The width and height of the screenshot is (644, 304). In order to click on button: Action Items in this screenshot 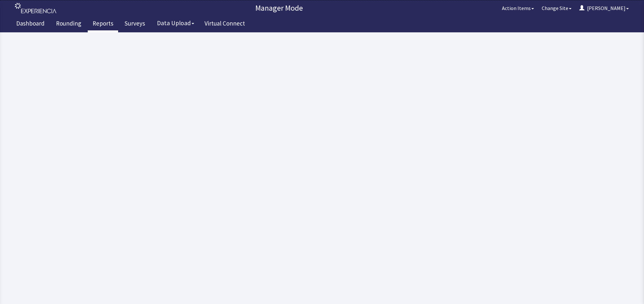, I will do `click(518, 8)`.